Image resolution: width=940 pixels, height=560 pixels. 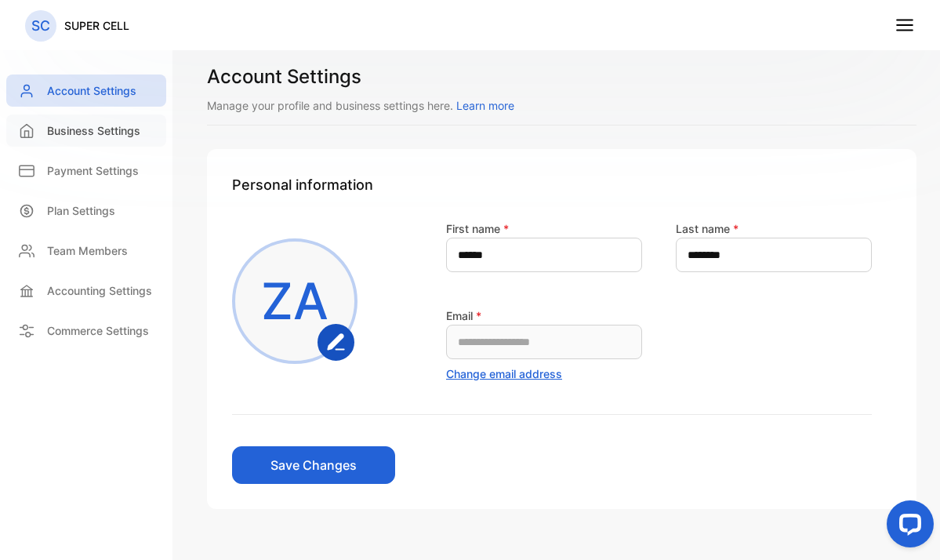 I want to click on p: Business Settings, so click(x=93, y=130).